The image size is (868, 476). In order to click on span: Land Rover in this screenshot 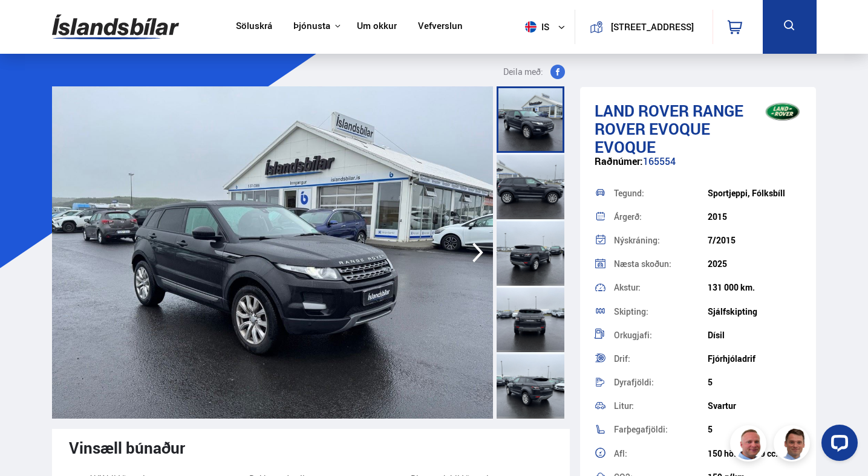, I will do `click(642, 110)`.